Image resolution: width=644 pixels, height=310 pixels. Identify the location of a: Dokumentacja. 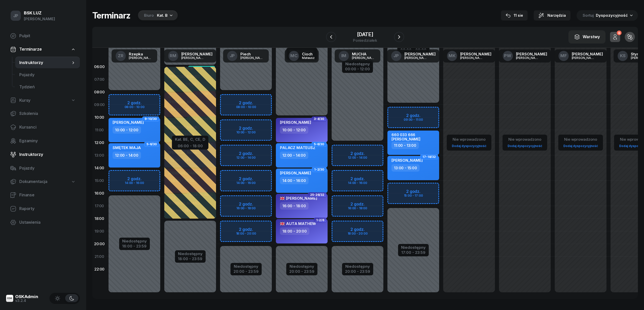
(43, 182).